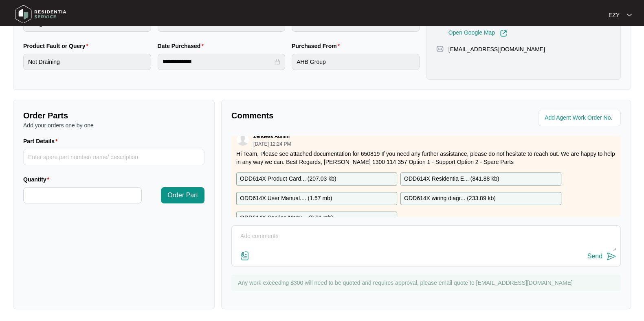 This screenshot has width=644, height=321. Describe the element at coordinates (113, 125) in the screenshot. I see `p: Add your orders one by one` at that location.